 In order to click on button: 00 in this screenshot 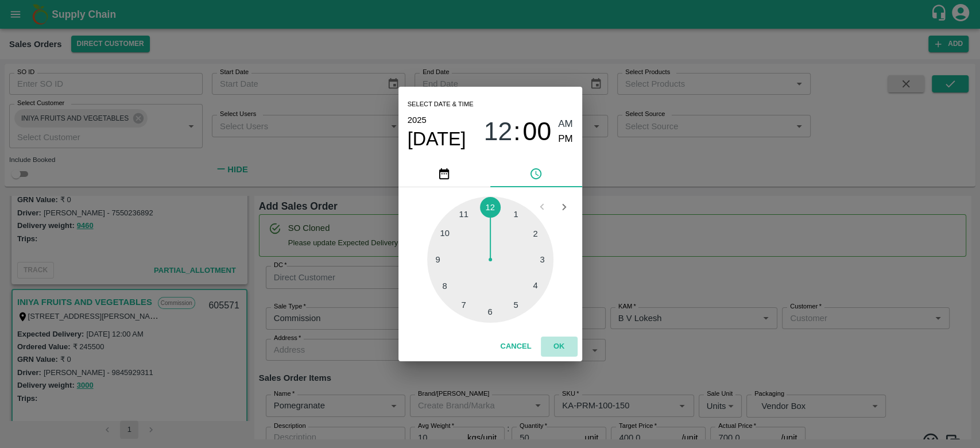, I will do `click(536, 131)`.